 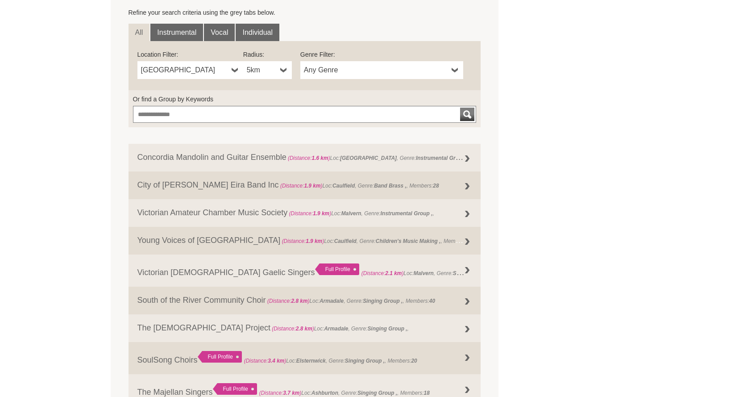 What do you see at coordinates (390, 186) in the screenshot?
I see `strong: Band Brass ,` at bounding box center [390, 186].